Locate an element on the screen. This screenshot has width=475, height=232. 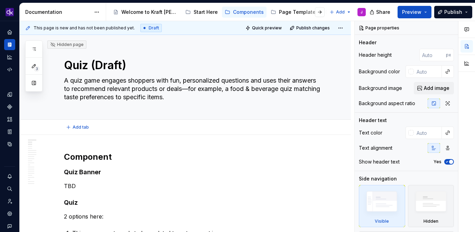
div: Background aspect ratio is located at coordinates (387, 103).